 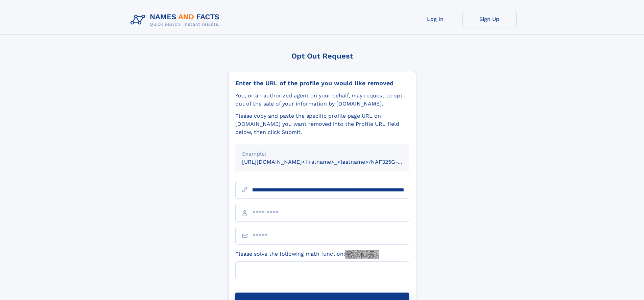 I want to click on div: Opt Out Request, so click(x=322, y=56).